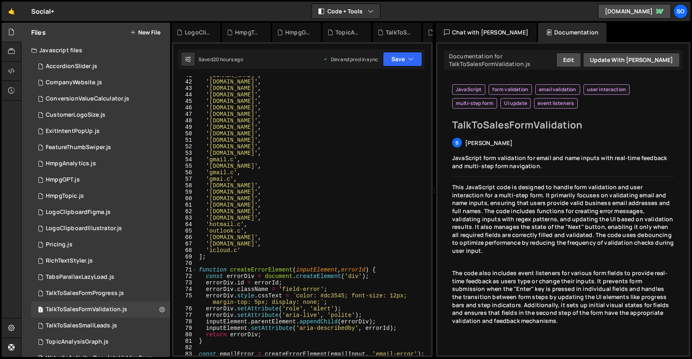 This screenshot has width=692, height=359. I want to click on button: Edit, so click(569, 60).